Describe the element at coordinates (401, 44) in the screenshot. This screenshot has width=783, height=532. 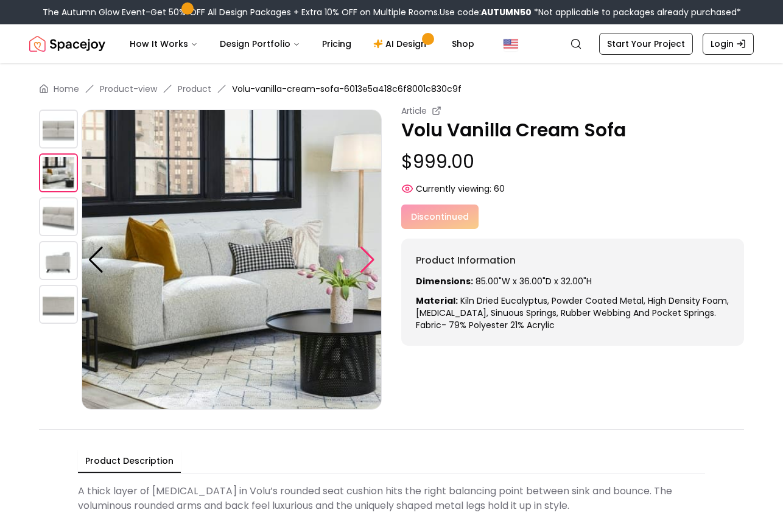
I see `a: AI Design` at that location.